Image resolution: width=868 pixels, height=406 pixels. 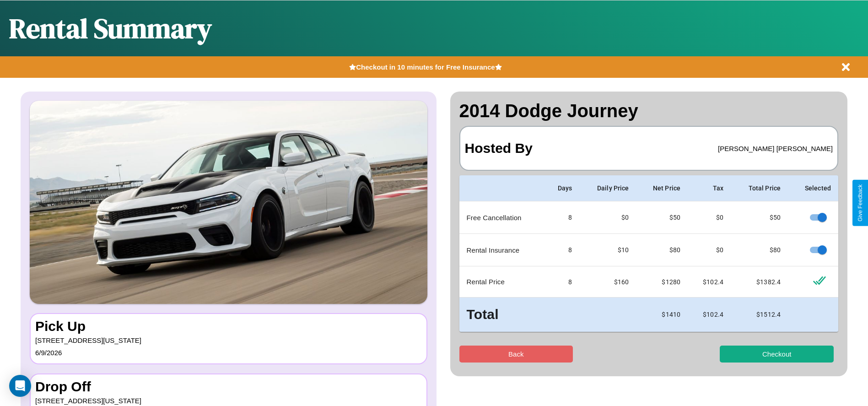 What do you see at coordinates (813, 188) in the screenshot?
I see `th: Selected` at bounding box center [813, 188].